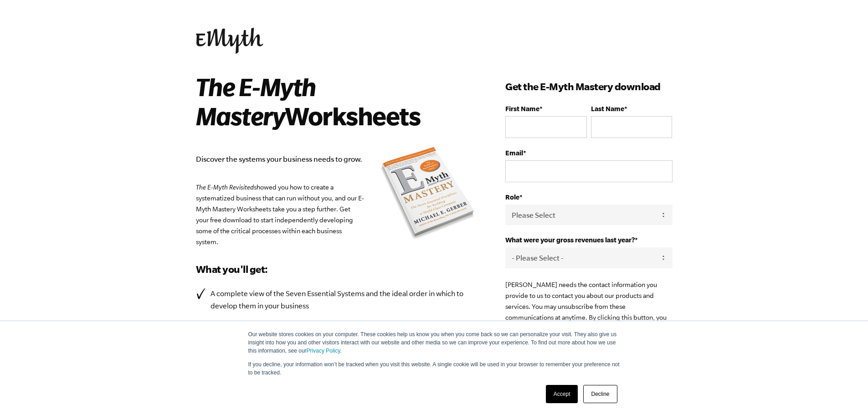 Image resolution: width=868 pixels, height=415 pixels. I want to click on img: EMyth, so click(230, 41).